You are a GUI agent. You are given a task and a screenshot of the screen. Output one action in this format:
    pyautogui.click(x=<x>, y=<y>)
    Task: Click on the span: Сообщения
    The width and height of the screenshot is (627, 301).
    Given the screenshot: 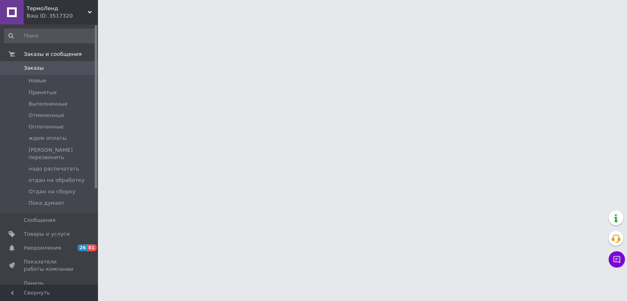 What is the action you would take?
    pyautogui.click(x=40, y=220)
    